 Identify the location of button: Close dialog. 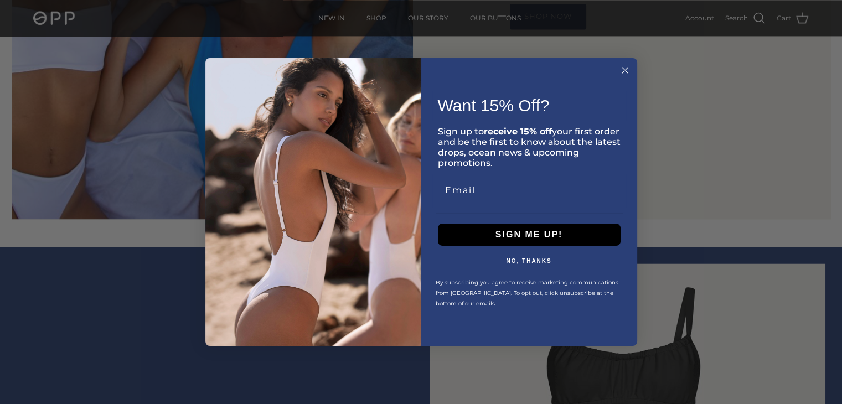
(625, 70).